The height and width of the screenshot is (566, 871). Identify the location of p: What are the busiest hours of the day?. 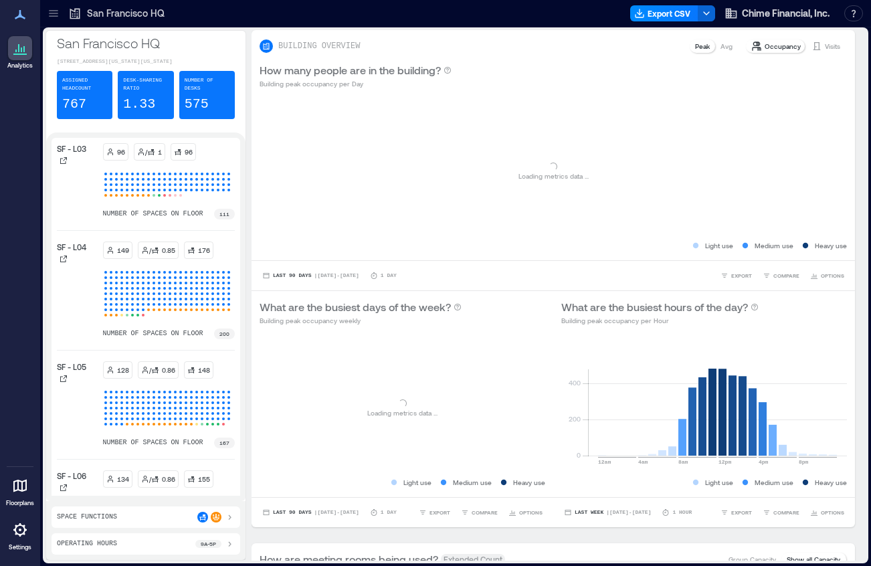
(654, 307).